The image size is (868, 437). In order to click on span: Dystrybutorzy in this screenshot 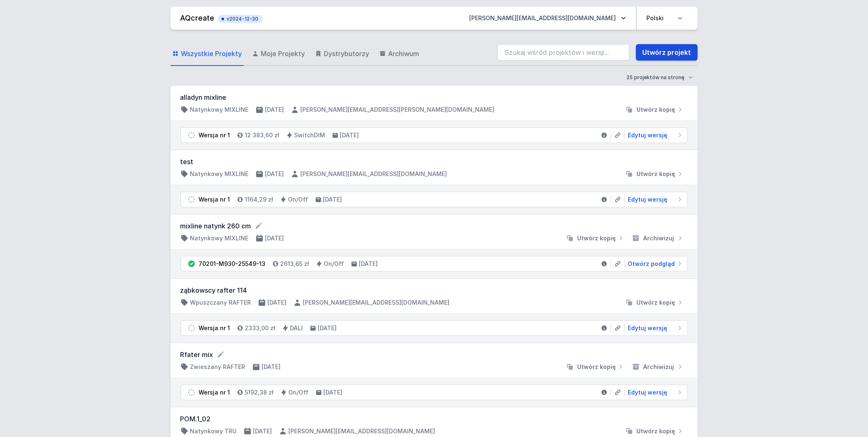, I will do `click(347, 53)`.